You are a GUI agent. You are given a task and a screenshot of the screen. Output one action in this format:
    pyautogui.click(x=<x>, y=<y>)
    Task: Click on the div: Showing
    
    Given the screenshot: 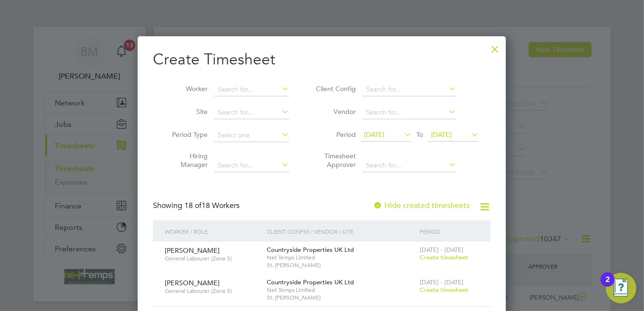 What is the action you would take?
    pyautogui.click(x=197, y=205)
    